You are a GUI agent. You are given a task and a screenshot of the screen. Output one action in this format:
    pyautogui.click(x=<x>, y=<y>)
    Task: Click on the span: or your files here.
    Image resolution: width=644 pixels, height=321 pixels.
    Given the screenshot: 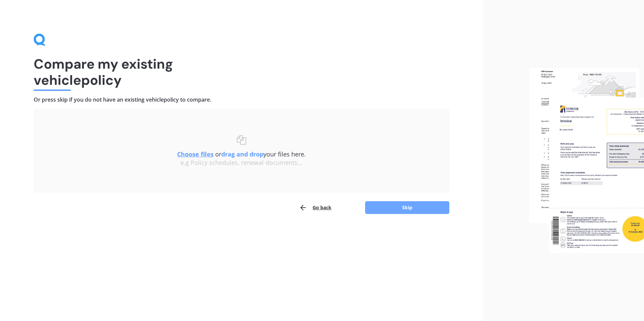 What is the action you would take?
    pyautogui.click(x=241, y=154)
    